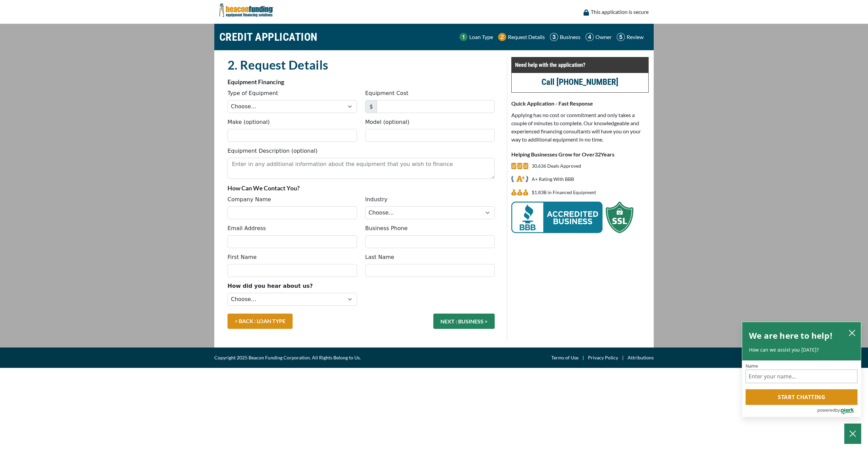 The image size is (868, 449). Describe the element at coordinates (621, 37) in the screenshot. I see `img: Step 5` at that location.